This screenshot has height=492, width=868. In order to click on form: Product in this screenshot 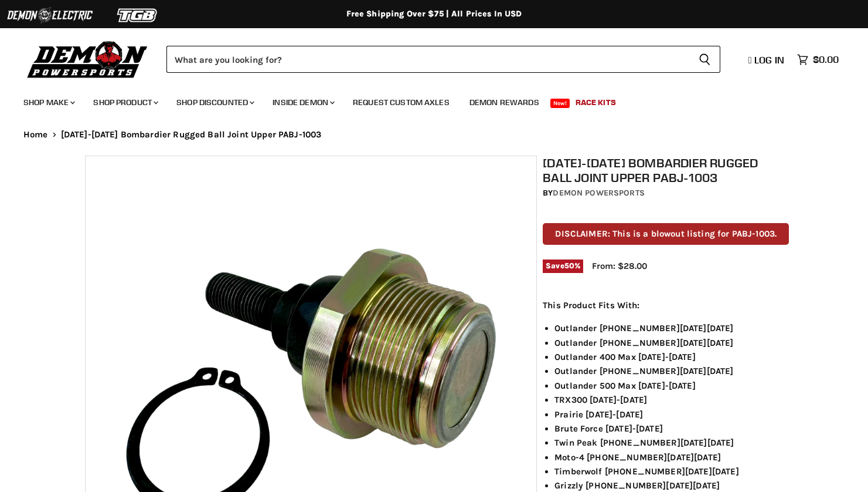, I will do `click(443, 59)`.